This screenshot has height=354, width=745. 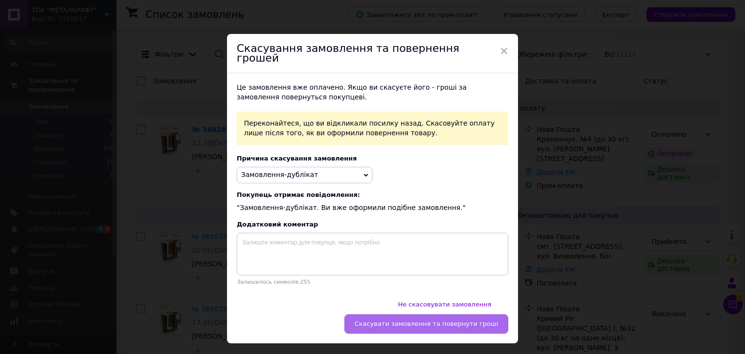 What do you see at coordinates (372, 158) in the screenshot?
I see `div: Причина скасування замовлення` at bounding box center [372, 158].